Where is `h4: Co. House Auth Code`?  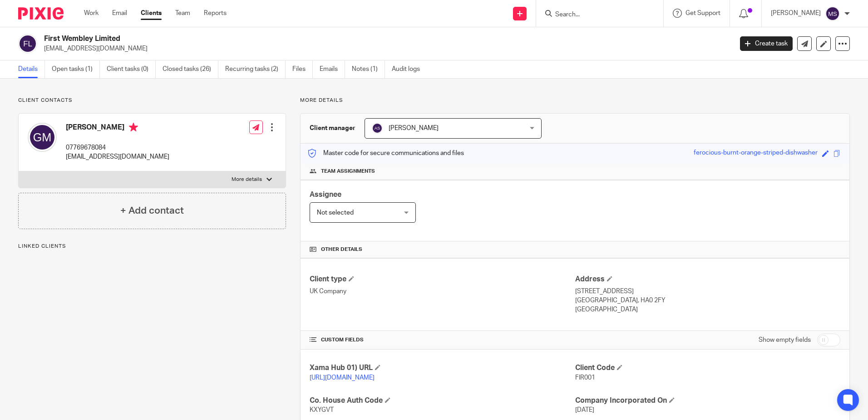 h4: Co. House Auth Code is located at coordinates (442, 401).